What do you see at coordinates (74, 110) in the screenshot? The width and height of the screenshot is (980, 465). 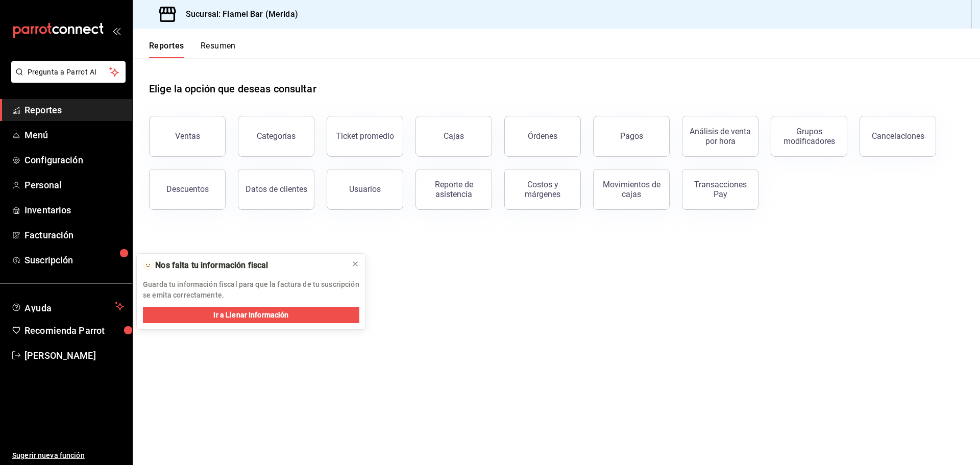 I see `span: Reportes` at bounding box center [74, 110].